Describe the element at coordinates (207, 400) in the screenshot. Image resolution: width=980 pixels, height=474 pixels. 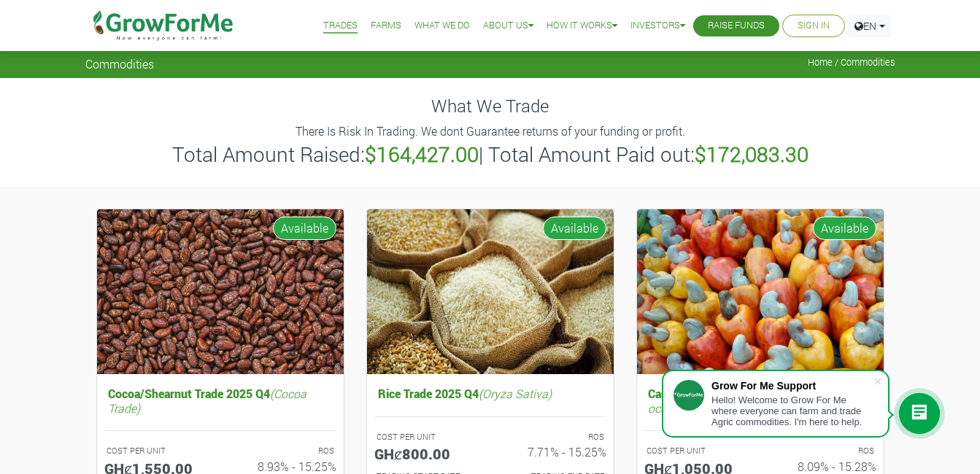
I see `i: (Cocoa Trade)` at that location.